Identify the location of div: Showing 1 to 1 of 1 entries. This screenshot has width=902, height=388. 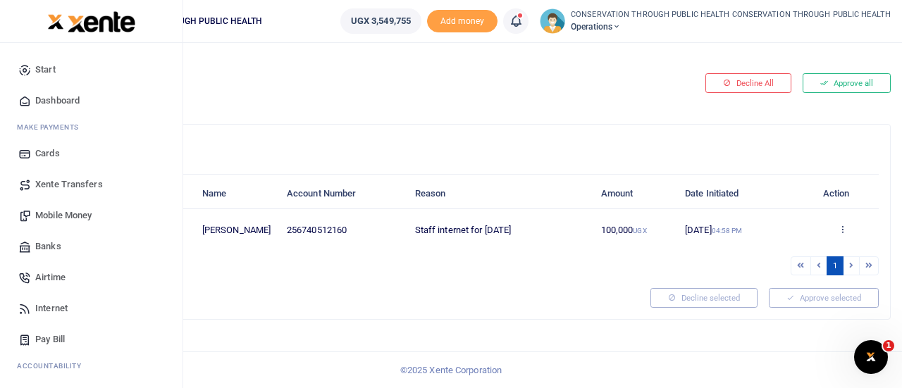
(266, 266).